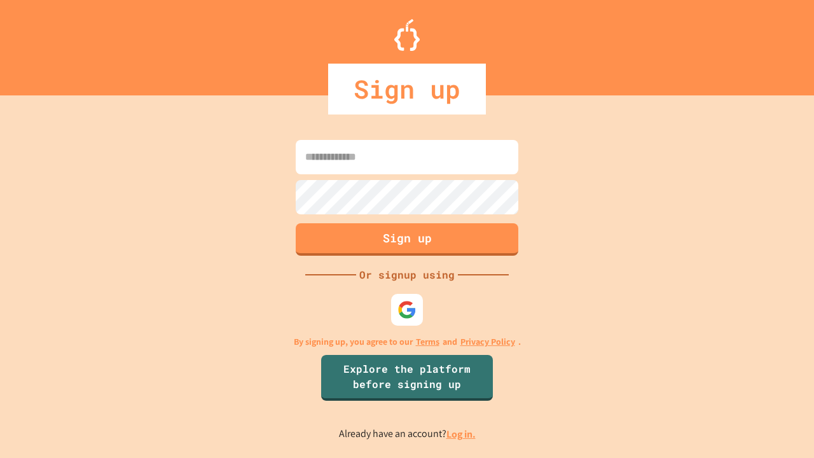  What do you see at coordinates (488, 341) in the screenshot?
I see `a: Privacy Policy` at bounding box center [488, 341].